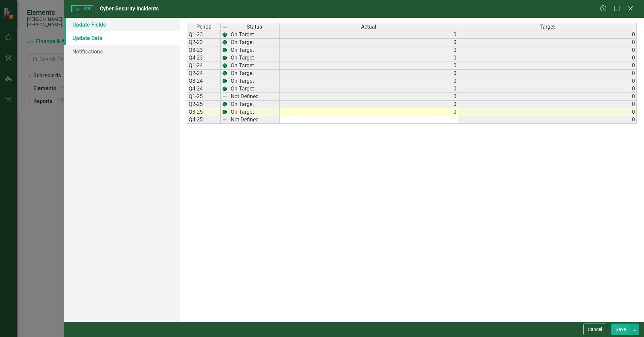  What do you see at coordinates (204, 112) in the screenshot?
I see `td: Q3-25` at bounding box center [204, 112].